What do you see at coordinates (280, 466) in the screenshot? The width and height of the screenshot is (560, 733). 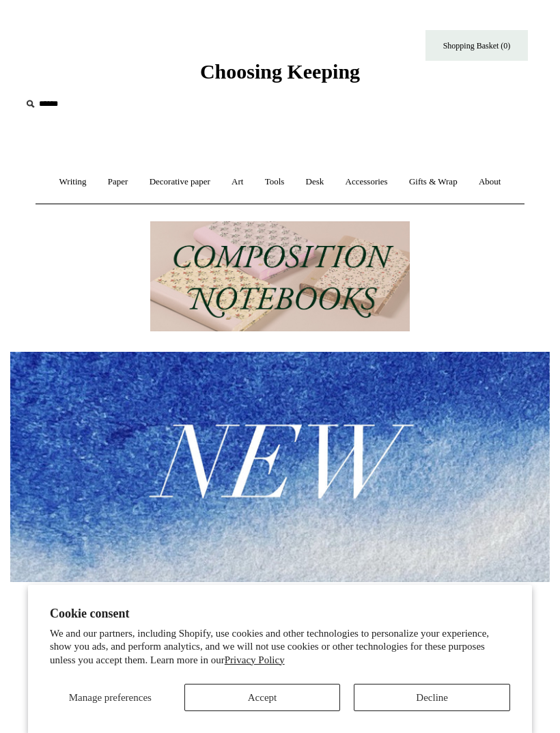 I see `img: New.jpg__PID:f73bdf93-380a-4a35-bcfe-7823039498e1` at bounding box center [280, 466].